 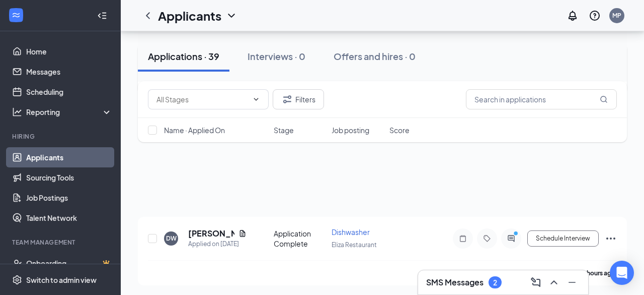 I want to click on svg: Ellipses, so click(x=611, y=238).